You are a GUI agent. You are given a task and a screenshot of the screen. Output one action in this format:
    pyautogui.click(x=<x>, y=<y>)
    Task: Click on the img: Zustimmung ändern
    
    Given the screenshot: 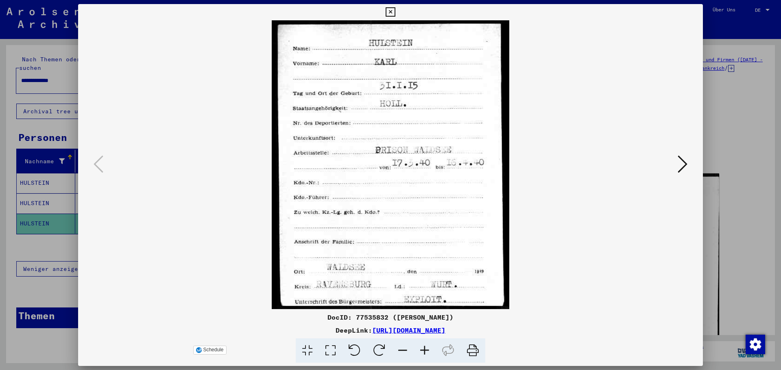 What is the action you would take?
    pyautogui.click(x=755, y=345)
    